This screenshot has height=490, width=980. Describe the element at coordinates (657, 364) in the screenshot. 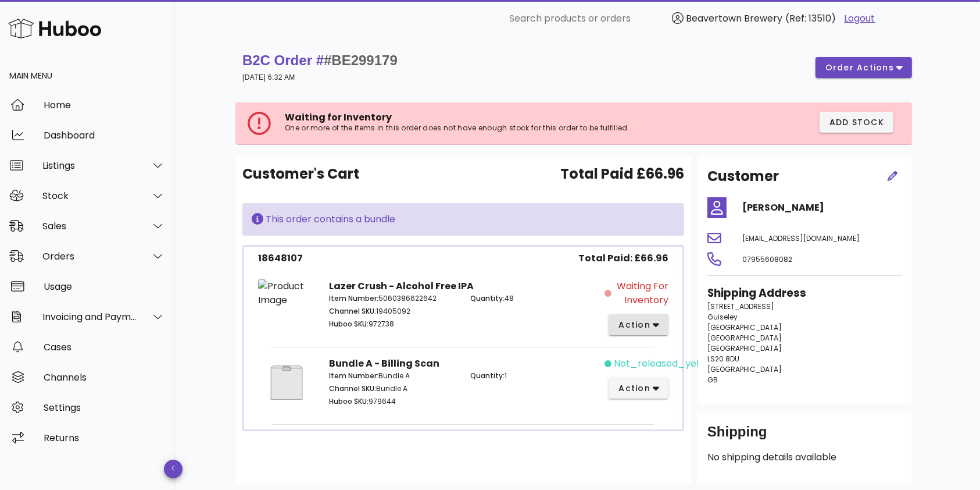

I see `span: not_released_yet` at that location.